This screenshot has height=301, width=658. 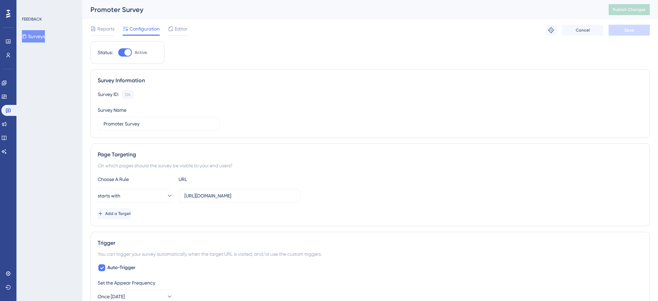 What do you see at coordinates (145, 29) in the screenshot?
I see `span: Configuration` at bounding box center [145, 29].